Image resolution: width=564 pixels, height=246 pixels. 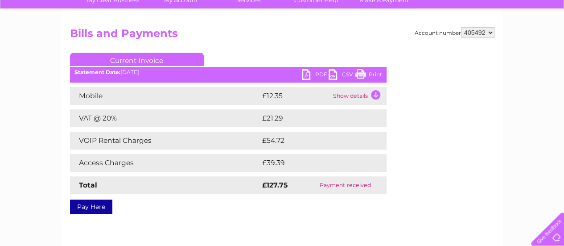 I want to click on td: £12.35, so click(x=295, y=96).